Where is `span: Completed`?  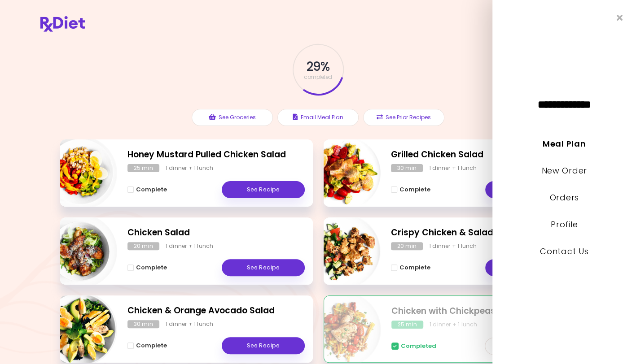 span: Completed is located at coordinates (419, 346).